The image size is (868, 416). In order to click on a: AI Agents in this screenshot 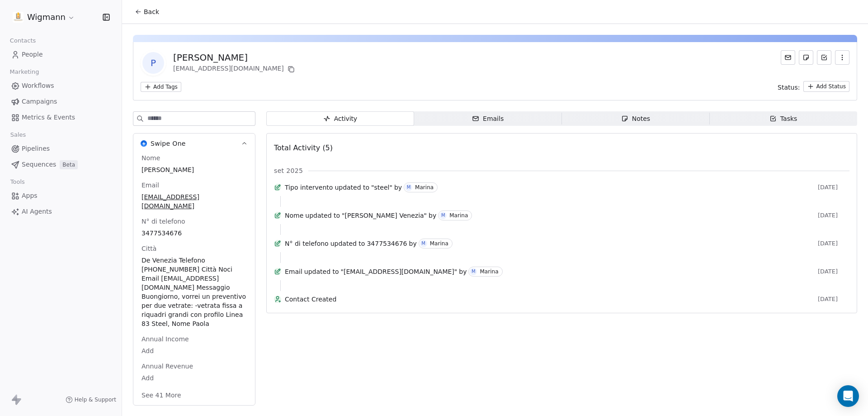, I will do `click(61, 211)`.